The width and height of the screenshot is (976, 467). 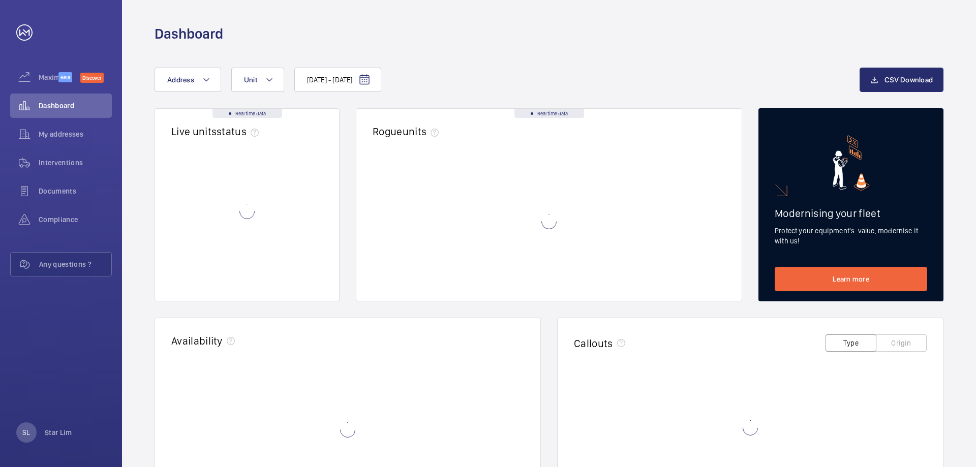 What do you see at coordinates (408, 131) in the screenshot?
I see `h2: Rogue` at bounding box center [408, 131].